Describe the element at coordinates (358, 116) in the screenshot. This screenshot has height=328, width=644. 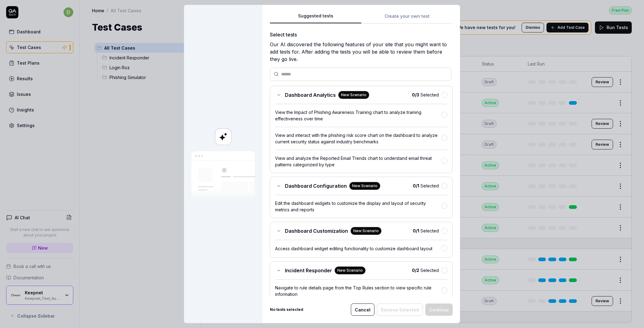
I see `div: View the Impact of Phishing Awareness Training chart to analyze training effectiveness over time` at that location.